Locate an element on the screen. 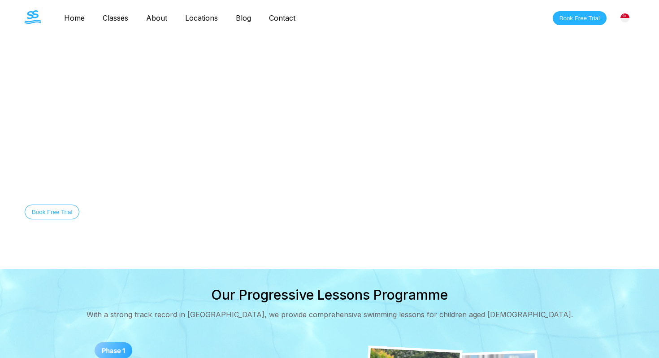  a: Home is located at coordinates (74, 18).